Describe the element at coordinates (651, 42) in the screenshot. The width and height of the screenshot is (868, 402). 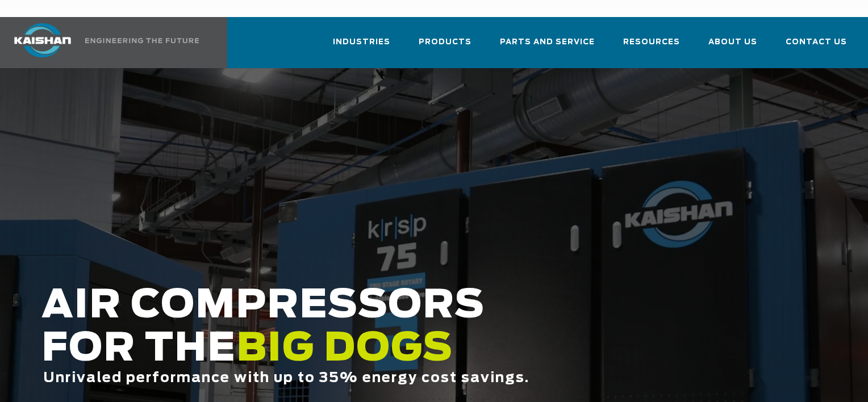
I see `span: Resources` at that location.